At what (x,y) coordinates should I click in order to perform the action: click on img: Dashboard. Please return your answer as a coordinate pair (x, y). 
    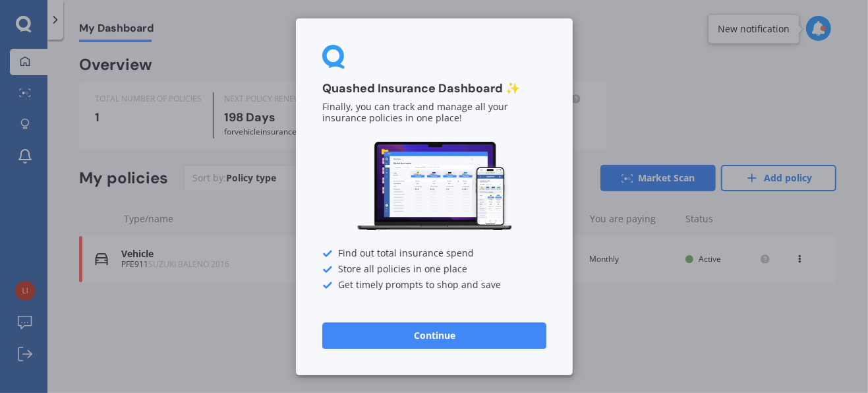
    Looking at the image, I should click on (434, 186).